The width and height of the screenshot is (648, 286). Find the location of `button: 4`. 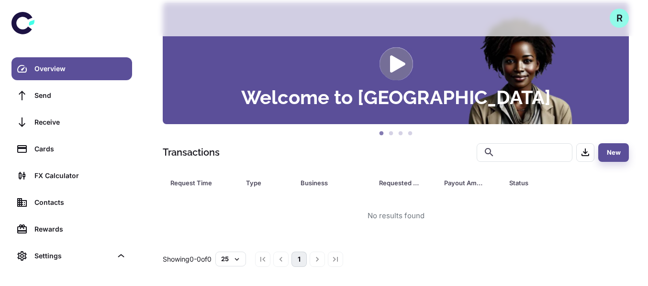

button: 4 is located at coordinates (410, 134).